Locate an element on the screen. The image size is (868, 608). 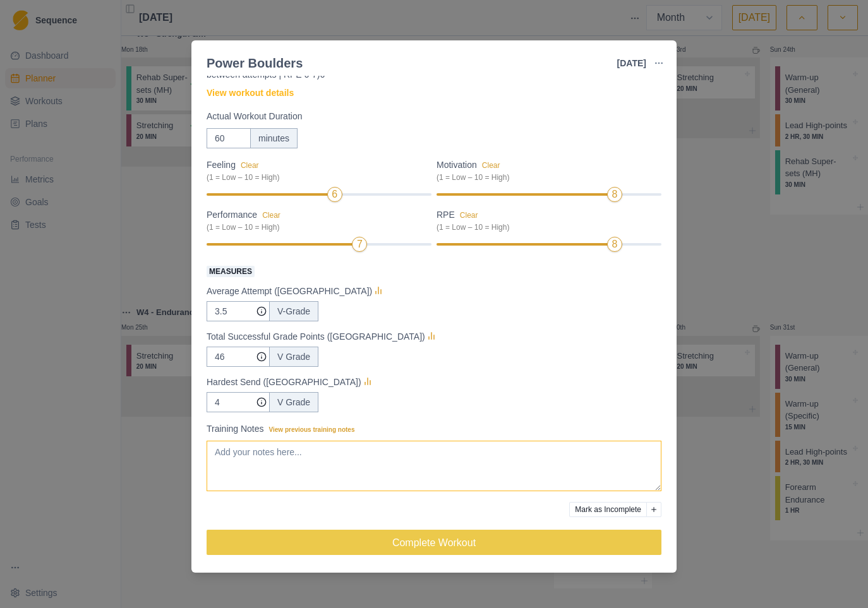
div: 6 is located at coordinates (334, 194).